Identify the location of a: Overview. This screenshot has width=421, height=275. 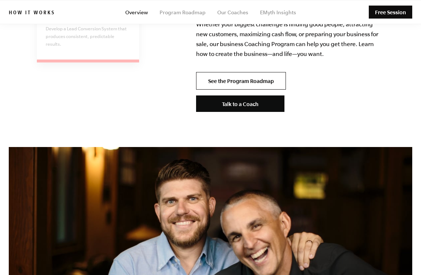
(137, 12).